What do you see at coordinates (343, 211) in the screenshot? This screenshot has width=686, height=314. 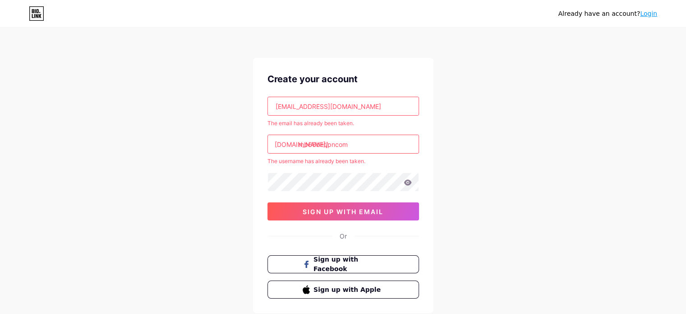 I see `button: sign up with email` at bounding box center [343, 211].